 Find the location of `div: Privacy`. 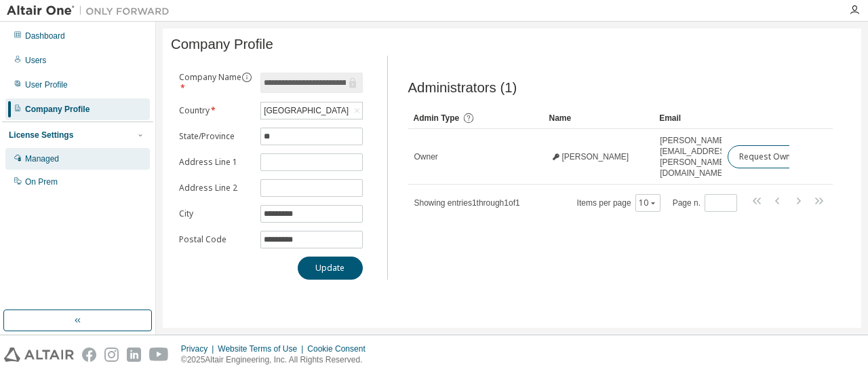

div: Privacy is located at coordinates (199, 348).